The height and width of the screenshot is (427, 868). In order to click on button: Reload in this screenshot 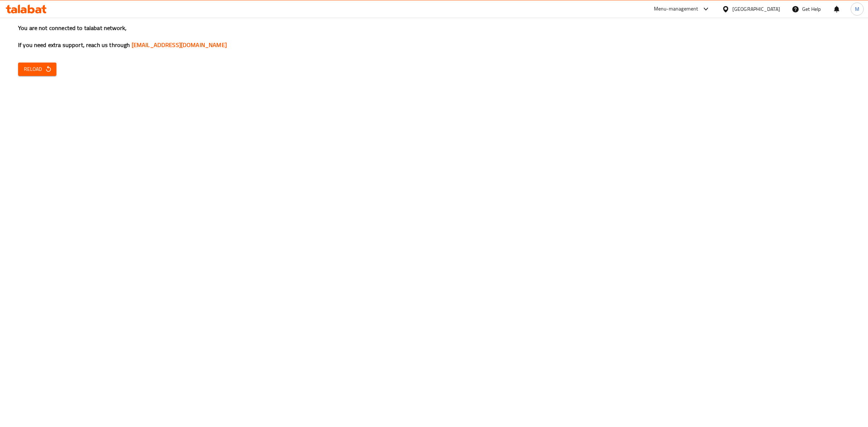, I will do `click(38, 69)`.